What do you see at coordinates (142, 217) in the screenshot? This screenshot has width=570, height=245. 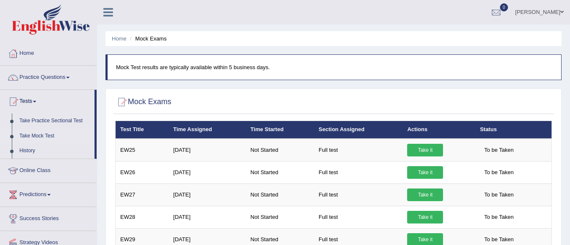 I see `td: EW28` at bounding box center [142, 217].